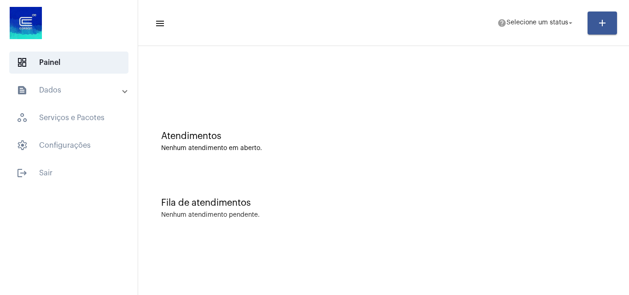  I want to click on div: Nenhum atendimento pendente., so click(210, 215).